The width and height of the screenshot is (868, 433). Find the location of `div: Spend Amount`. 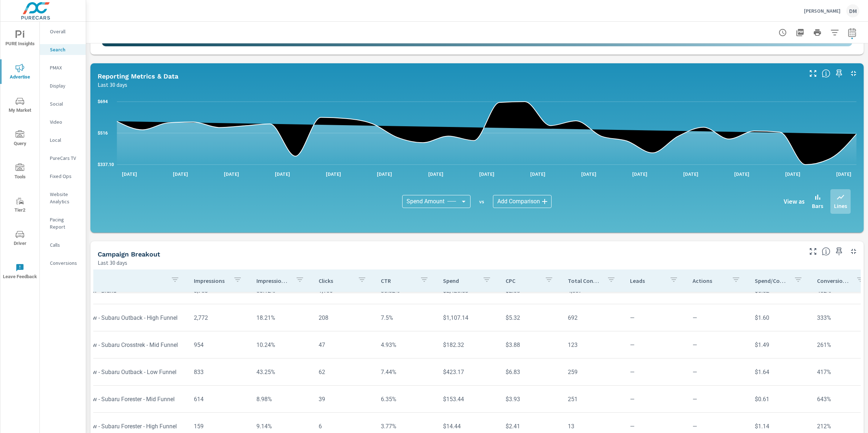

div: Spend Amount is located at coordinates (436, 202).